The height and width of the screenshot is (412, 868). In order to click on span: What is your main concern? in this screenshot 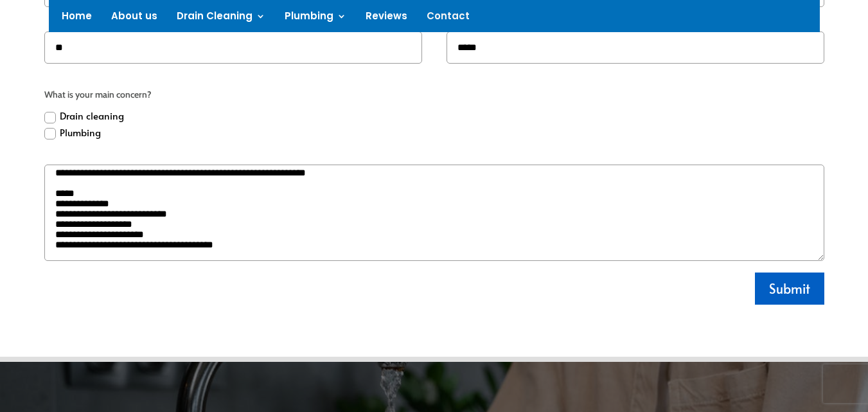, I will do `click(434, 95)`.